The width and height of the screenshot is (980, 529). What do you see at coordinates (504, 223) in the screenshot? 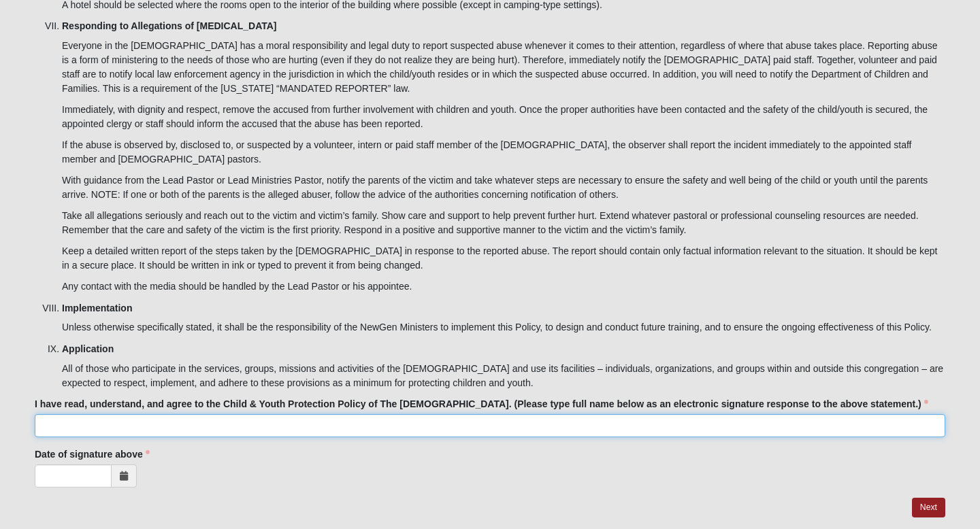
I see `p: Take all allegations seriously and reach out to the victim and victim’s family. Show care and sup...` at bounding box center [504, 223].